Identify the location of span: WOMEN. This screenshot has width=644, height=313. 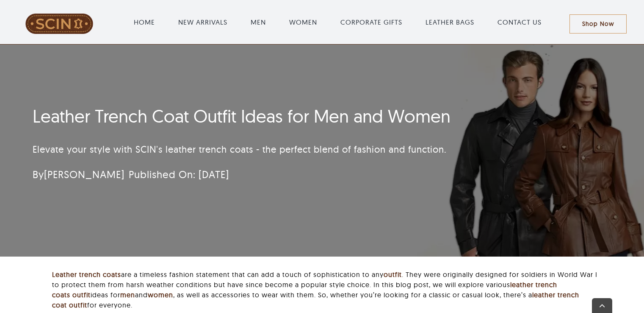
(303, 22).